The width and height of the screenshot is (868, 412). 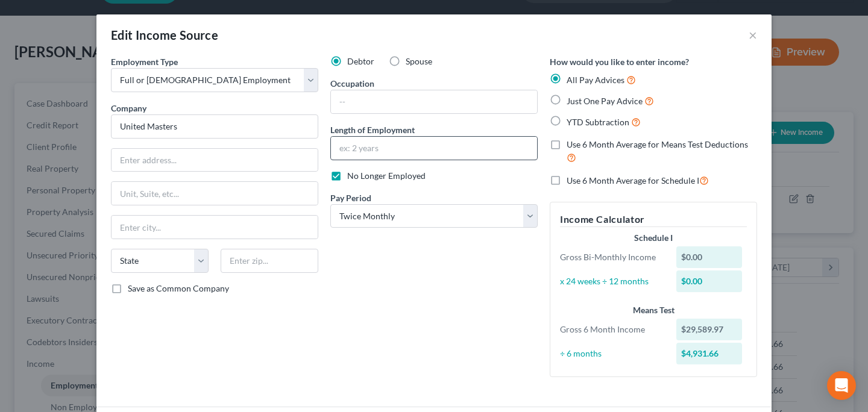 What do you see at coordinates (710, 330) in the screenshot?
I see `div: $29,589.97` at bounding box center [710, 330].